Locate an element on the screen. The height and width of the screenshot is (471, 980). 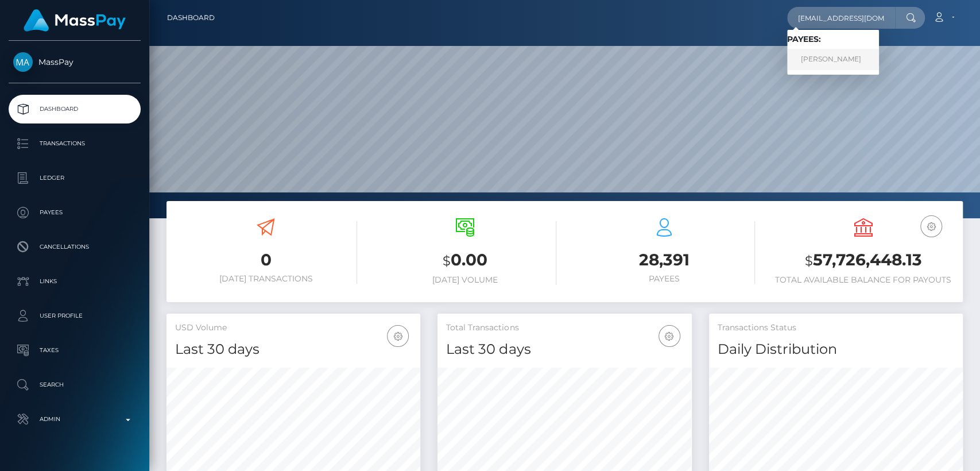
h3: 0 is located at coordinates (266, 259).